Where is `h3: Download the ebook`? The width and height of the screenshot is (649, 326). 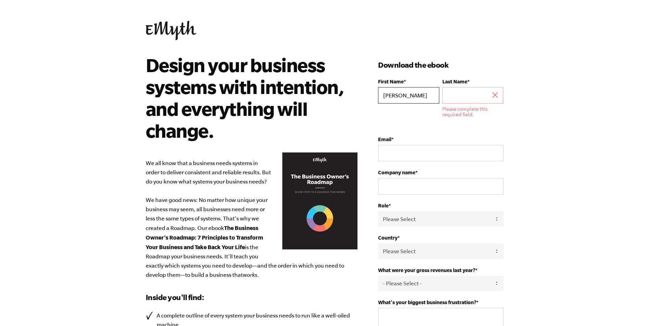 h3: Download the ebook is located at coordinates (441, 65).